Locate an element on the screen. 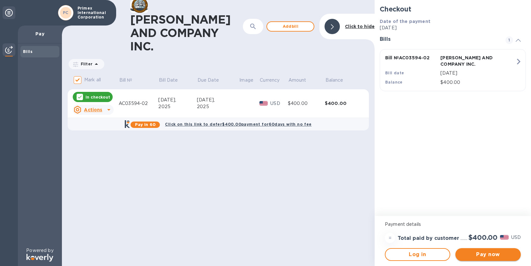 This screenshot has height=266, width=531. b: PC is located at coordinates (66, 12).